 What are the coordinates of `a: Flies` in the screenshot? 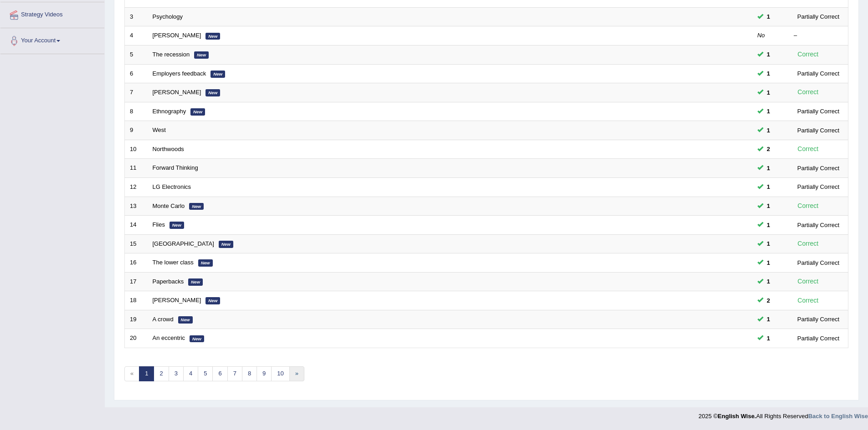 It's located at (159, 224).